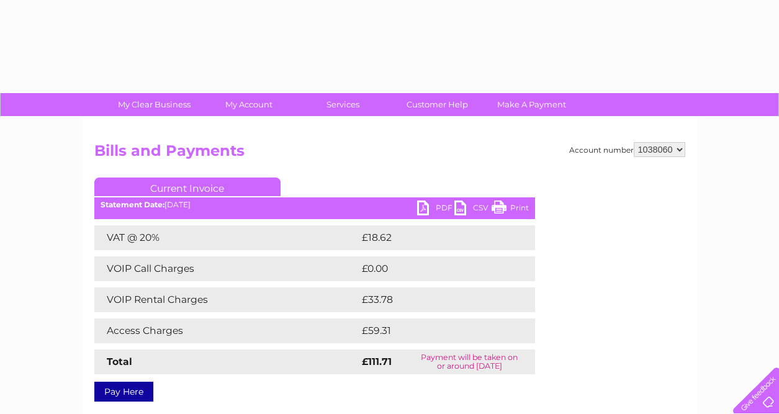 Image resolution: width=779 pixels, height=414 pixels. What do you see at coordinates (510, 209) in the screenshot?
I see `a: Print` at bounding box center [510, 209].